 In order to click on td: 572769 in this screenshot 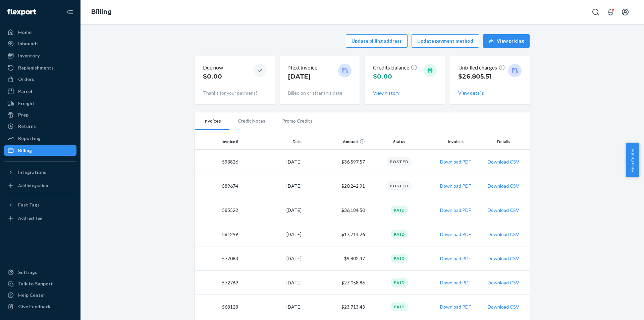, I will do `click(218, 283)`.